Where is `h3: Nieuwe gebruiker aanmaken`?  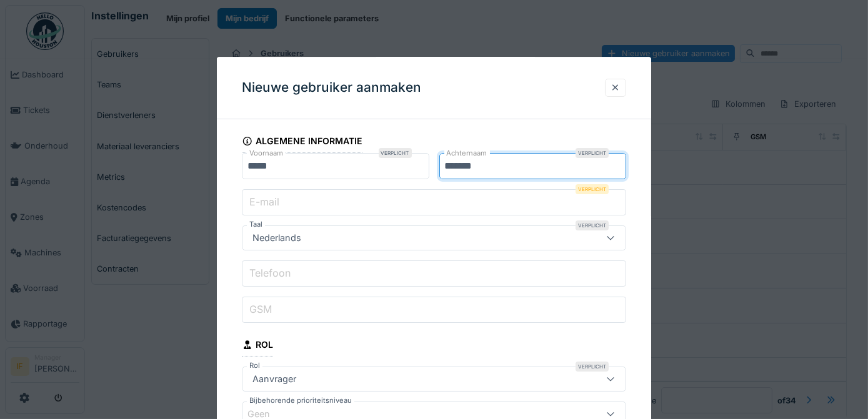 h3: Nieuwe gebruiker aanmaken is located at coordinates (331, 88).